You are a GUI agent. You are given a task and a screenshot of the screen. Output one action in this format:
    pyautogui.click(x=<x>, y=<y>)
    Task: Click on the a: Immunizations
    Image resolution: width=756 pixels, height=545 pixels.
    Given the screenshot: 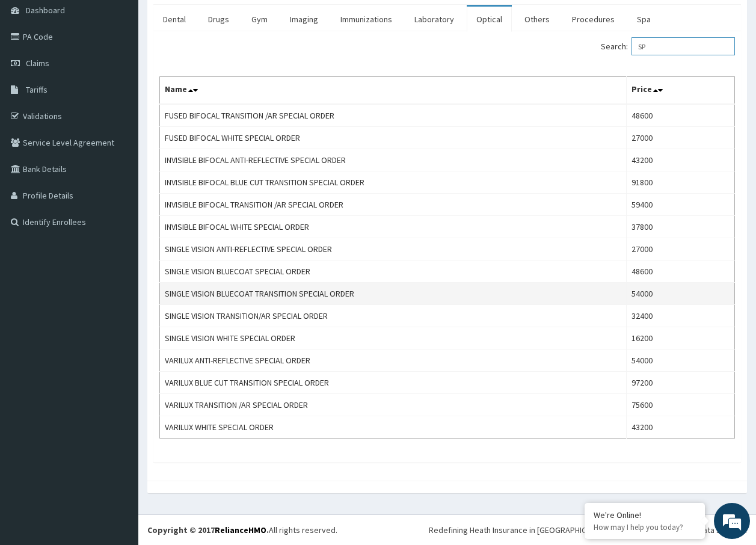 What is the action you would take?
    pyautogui.click(x=367, y=19)
    